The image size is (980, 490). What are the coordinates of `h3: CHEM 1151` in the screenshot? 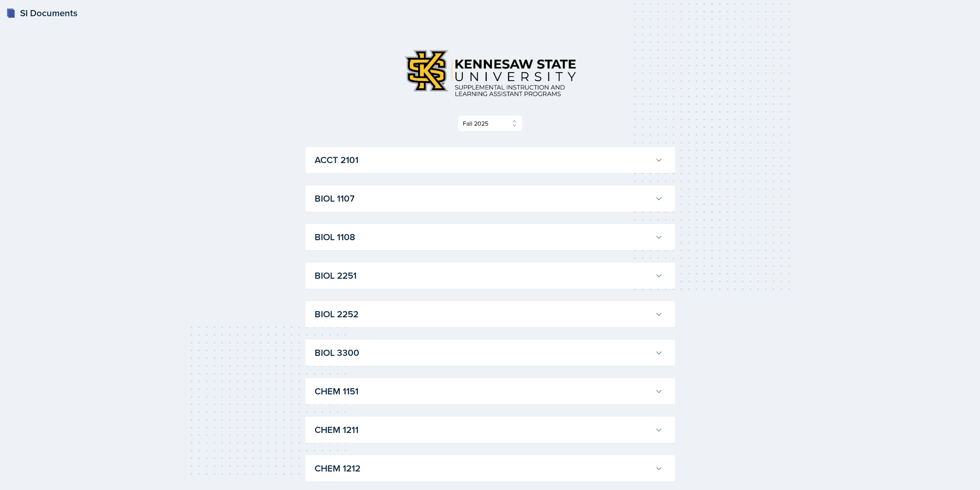 It's located at (483, 391).